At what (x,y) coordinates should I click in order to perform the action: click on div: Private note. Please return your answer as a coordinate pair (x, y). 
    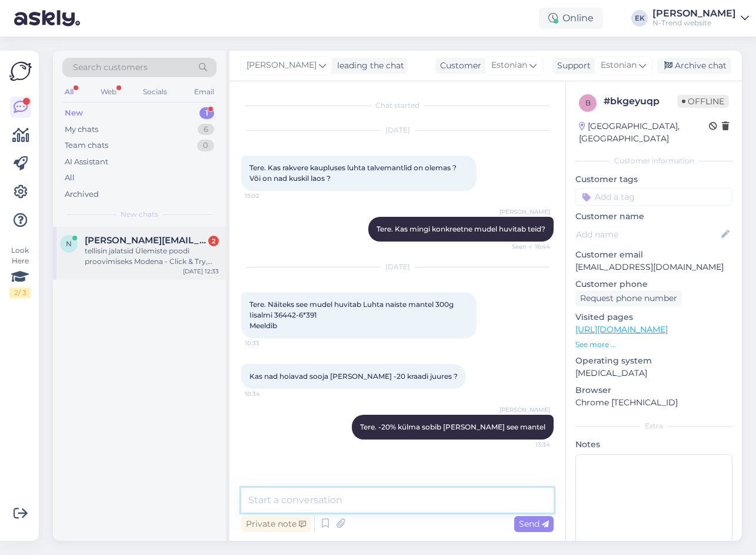
    Looking at the image, I should click on (276, 523).